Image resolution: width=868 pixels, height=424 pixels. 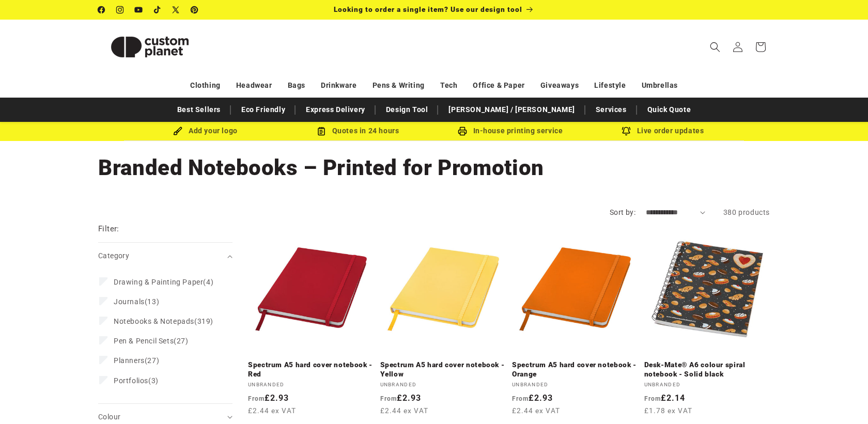 I want to click on a: Umbrellas, so click(x=660, y=85).